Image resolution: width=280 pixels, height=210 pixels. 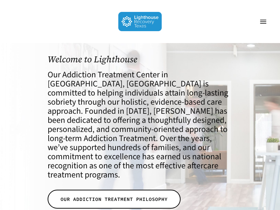 What do you see at coordinates (114, 199) in the screenshot?
I see `span: OUR ADDICTION TREATMENT PHILOSOPHY` at bounding box center [114, 199].